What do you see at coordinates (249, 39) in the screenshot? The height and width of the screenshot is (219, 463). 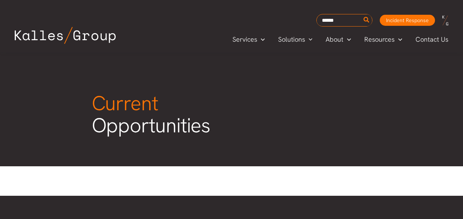 I see `a: ServicesMenu Toggle` at bounding box center [249, 39].